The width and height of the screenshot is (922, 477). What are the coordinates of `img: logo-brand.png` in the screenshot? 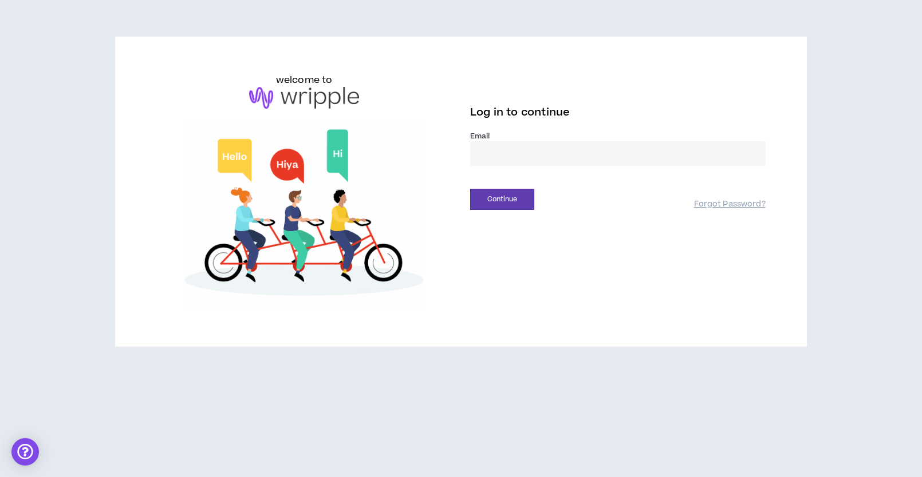 It's located at (304, 98).